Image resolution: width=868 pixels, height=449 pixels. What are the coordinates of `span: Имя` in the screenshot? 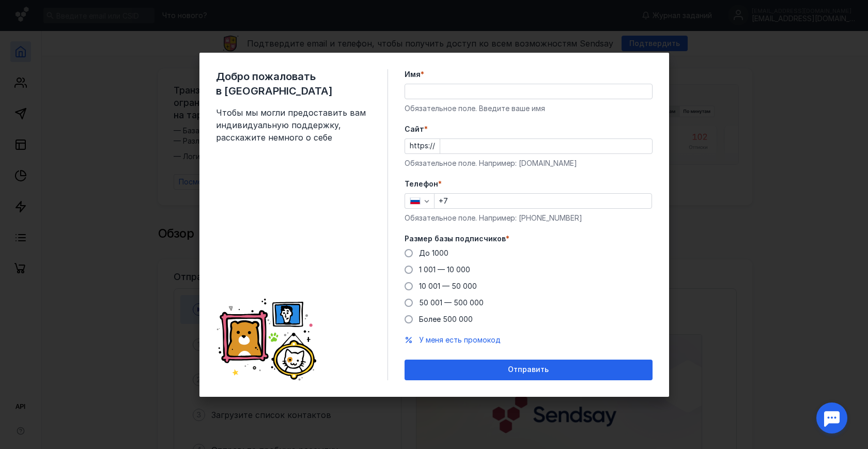 It's located at (412, 75).